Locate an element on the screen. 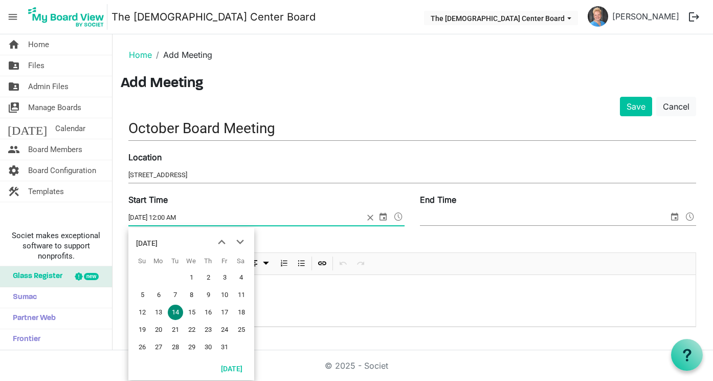 The height and width of the screenshot is (381, 713). button: Today is located at coordinates (232, 368).